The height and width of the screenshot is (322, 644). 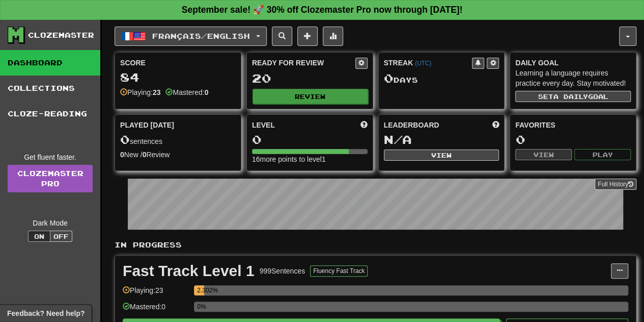 I want to click on button: On, so click(x=39, y=236).